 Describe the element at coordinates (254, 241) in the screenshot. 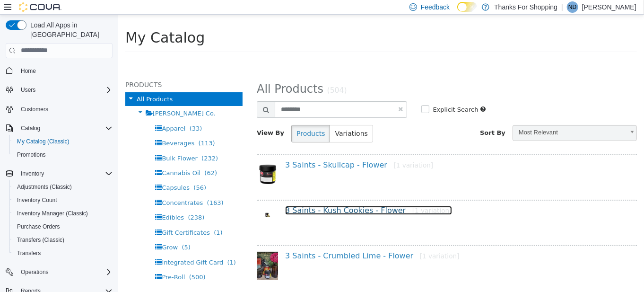

I see `a: 3 Saints - Crumbled Lime - Flower[1 variation]` at that location.